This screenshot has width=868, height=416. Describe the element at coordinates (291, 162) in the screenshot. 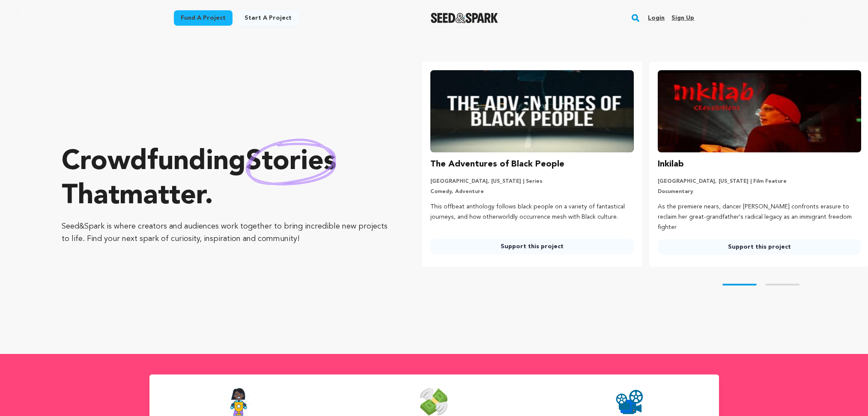

I see `img: hand sketched image` at that location.